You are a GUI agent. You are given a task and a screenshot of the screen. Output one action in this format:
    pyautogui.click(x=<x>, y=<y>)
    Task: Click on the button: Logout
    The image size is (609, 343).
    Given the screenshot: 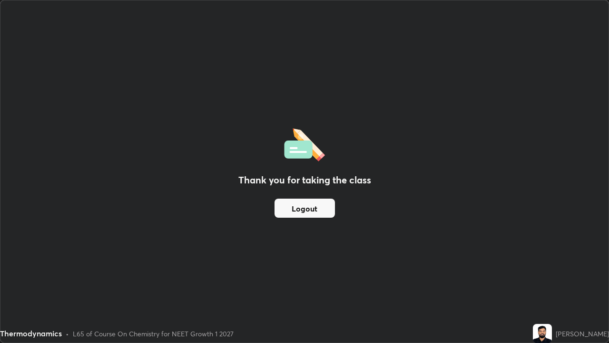 What is the action you would take?
    pyautogui.click(x=305, y=208)
    